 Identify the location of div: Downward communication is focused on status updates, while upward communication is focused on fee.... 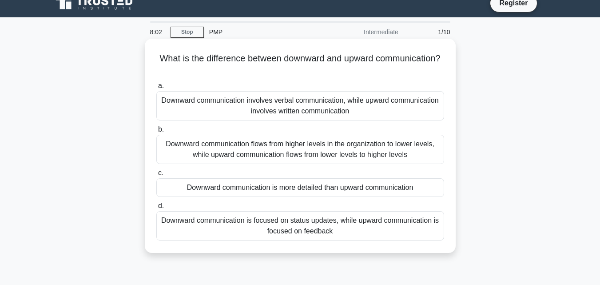
(300, 226).